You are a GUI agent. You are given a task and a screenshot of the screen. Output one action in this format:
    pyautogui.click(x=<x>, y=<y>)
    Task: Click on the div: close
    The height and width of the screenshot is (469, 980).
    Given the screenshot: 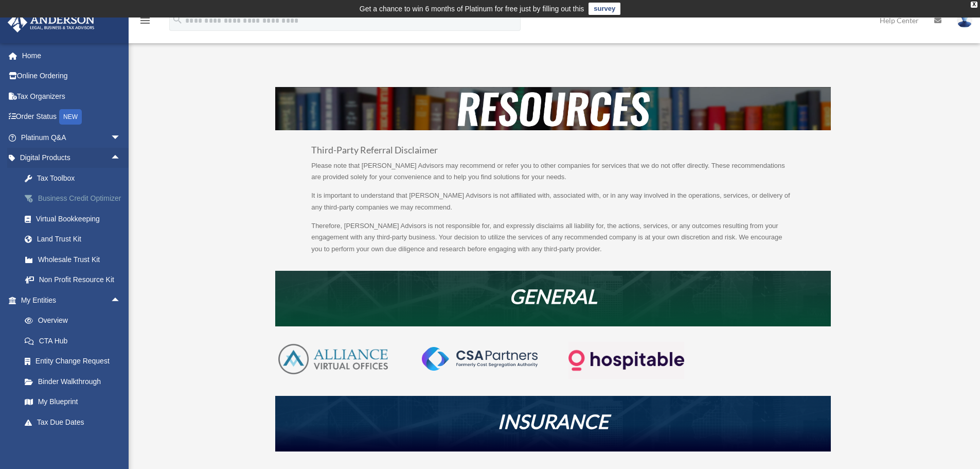 What is the action you would take?
    pyautogui.click(x=974, y=5)
    